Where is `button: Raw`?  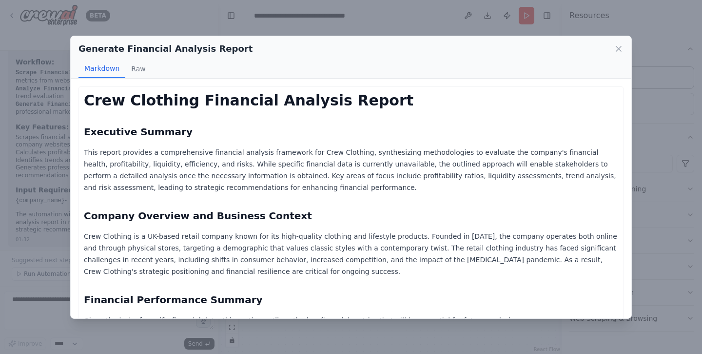 button: Raw is located at coordinates (138, 69).